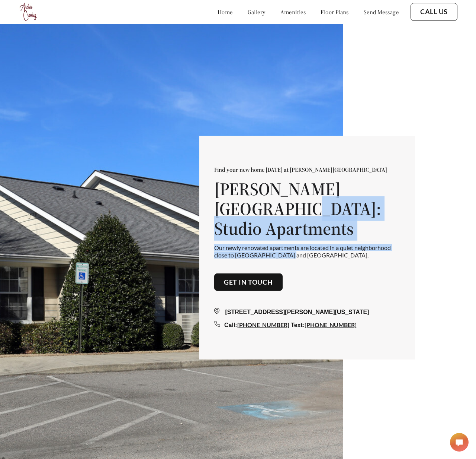  Describe the element at coordinates (381, 12) in the screenshot. I see `a: send message` at that location.